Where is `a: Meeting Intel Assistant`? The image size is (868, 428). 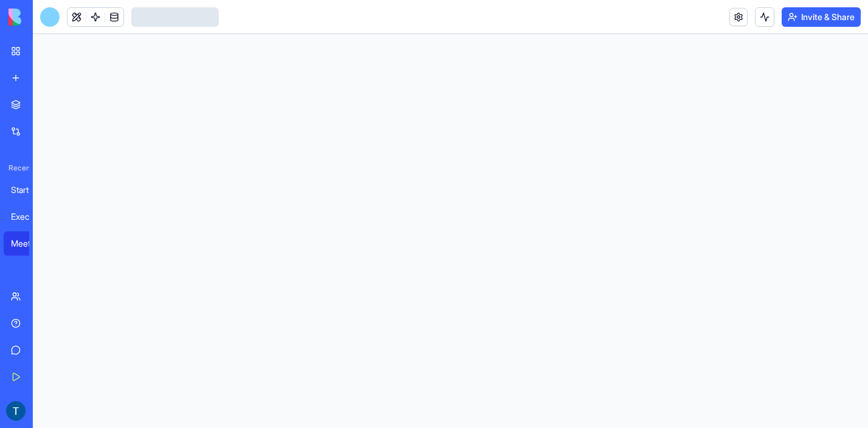
a: Meeting Intel Assistant is located at coordinates (28, 244).